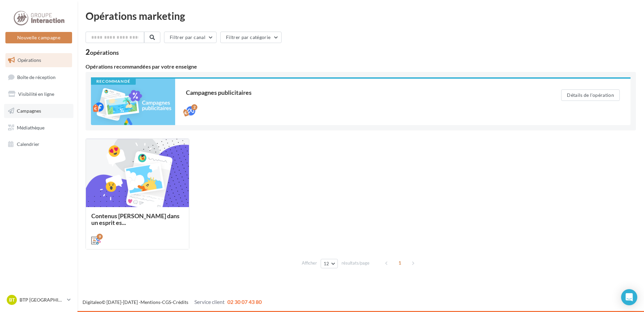 This screenshot has height=312, width=644. What do you see at coordinates (30, 60) in the screenshot?
I see `span: Opérations` at bounding box center [30, 60].